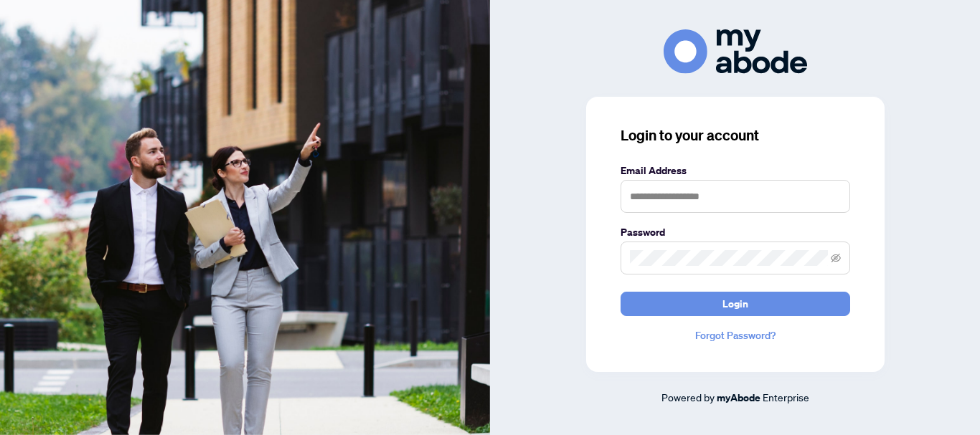 Image resolution: width=980 pixels, height=435 pixels. What do you see at coordinates (736, 304) in the screenshot?
I see `span: Login` at bounding box center [736, 304].